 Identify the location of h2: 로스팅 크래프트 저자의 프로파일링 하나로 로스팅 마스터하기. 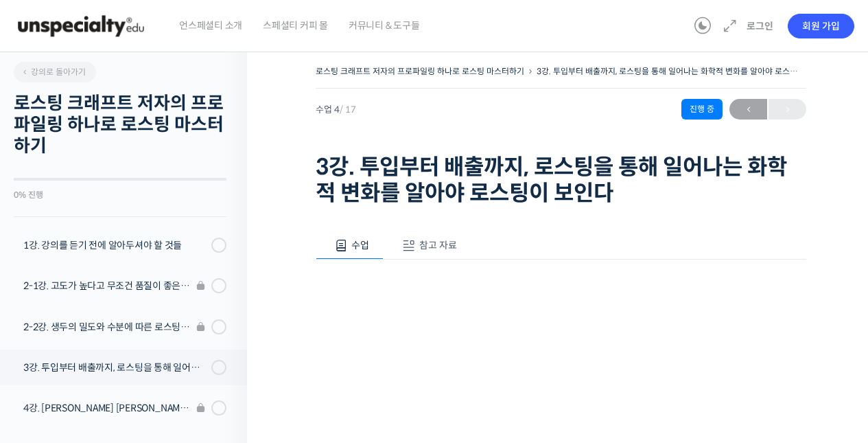
(120, 125).